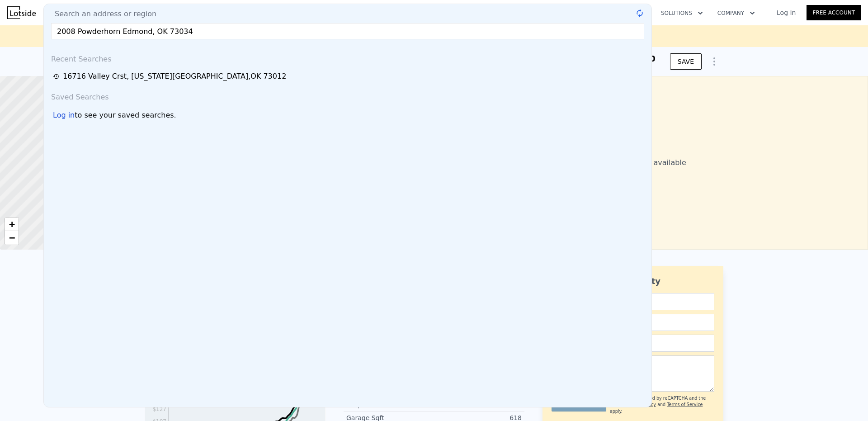 The height and width of the screenshot is (421, 868). What do you see at coordinates (347, 31) in the screenshot?
I see `input: Enter an address, city, region, neighborhood or zip code` at bounding box center [347, 31].